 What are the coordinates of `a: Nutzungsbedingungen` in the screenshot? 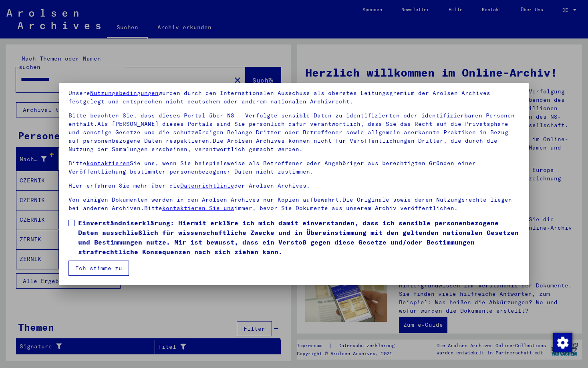 It's located at (124, 93).